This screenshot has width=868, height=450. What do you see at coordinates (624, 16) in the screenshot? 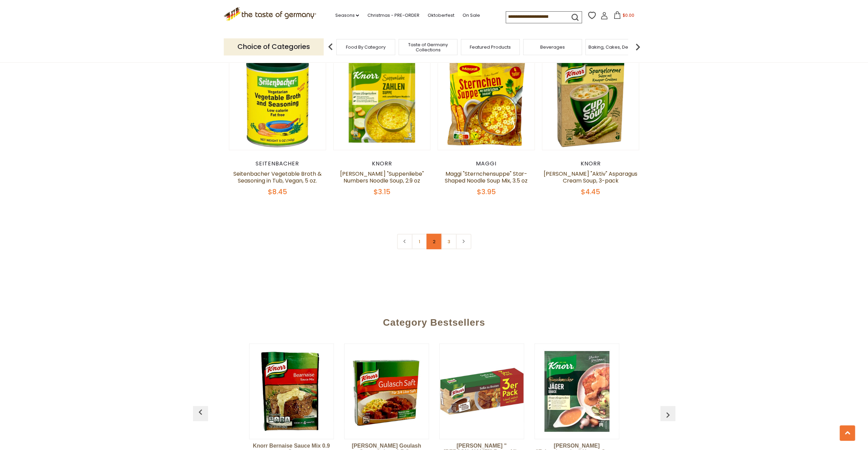
I see `button: $0.00` at bounding box center [624, 16].